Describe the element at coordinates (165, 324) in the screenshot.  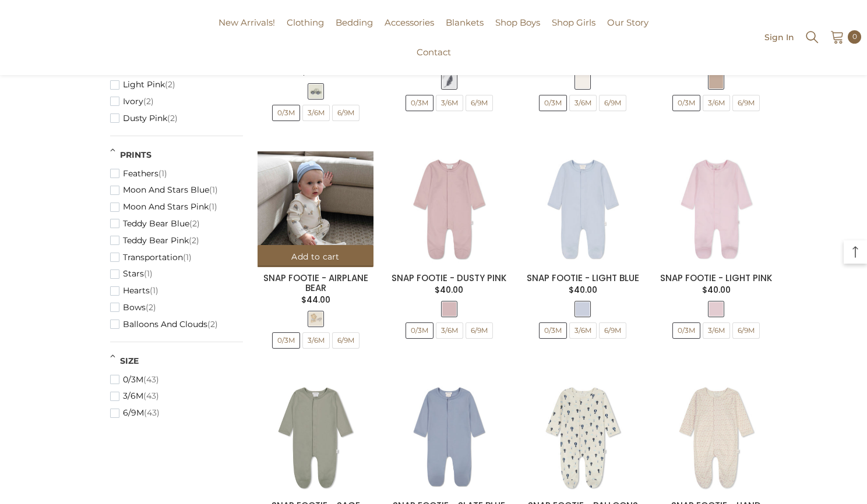
I see `span: Balloons and Clouds` at that location.